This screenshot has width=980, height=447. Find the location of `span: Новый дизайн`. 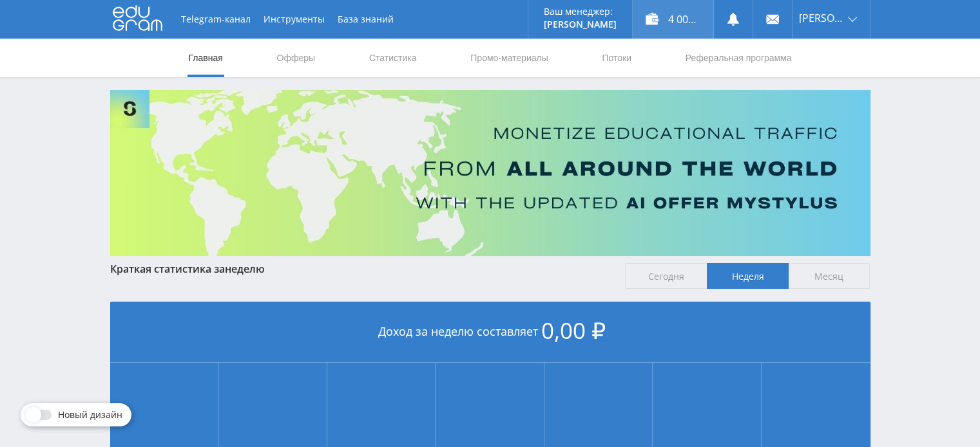

span: Новый дизайн is located at coordinates (90, 415).